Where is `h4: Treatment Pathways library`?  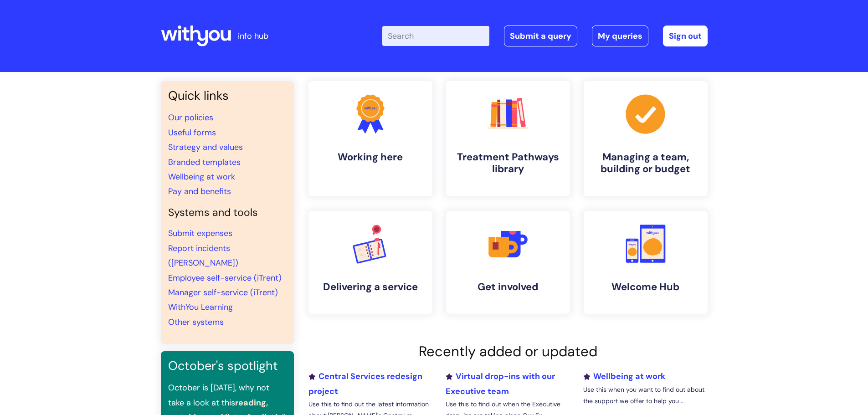
h4: Treatment Pathways library is located at coordinates (508, 163).